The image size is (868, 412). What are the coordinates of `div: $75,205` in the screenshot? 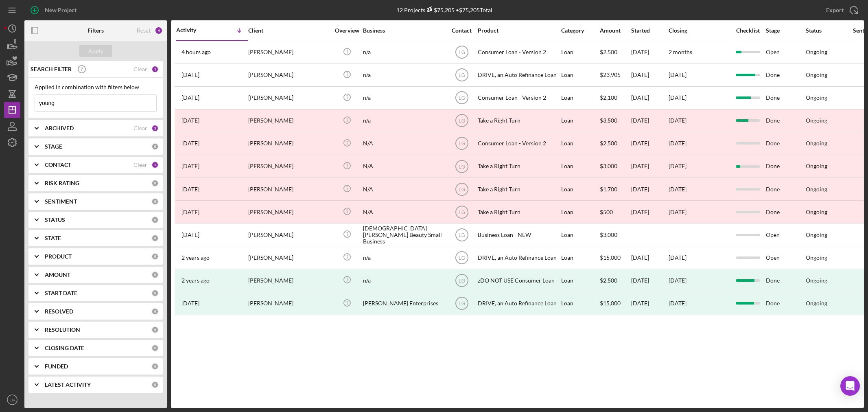 It's located at (440, 10).